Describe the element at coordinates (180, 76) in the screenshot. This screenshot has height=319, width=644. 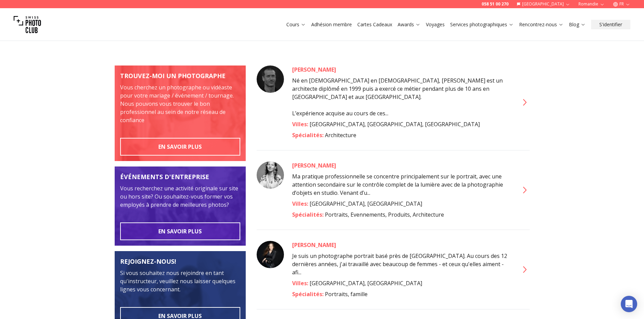
I see `div: TROUVEZ-MOI UN PHOTOGRAPHE` at that location.